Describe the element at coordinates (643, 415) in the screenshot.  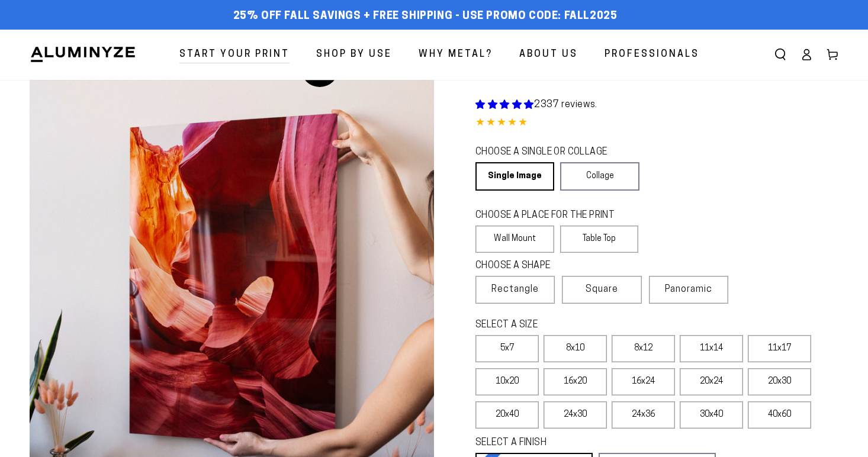
I see `label: 24x36` at that location.